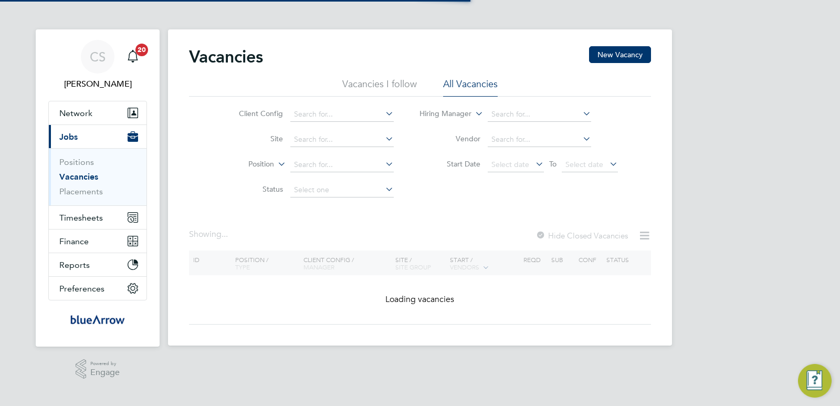  What do you see at coordinates (244, 164) in the screenshot?
I see `label: Position` at bounding box center [244, 164].